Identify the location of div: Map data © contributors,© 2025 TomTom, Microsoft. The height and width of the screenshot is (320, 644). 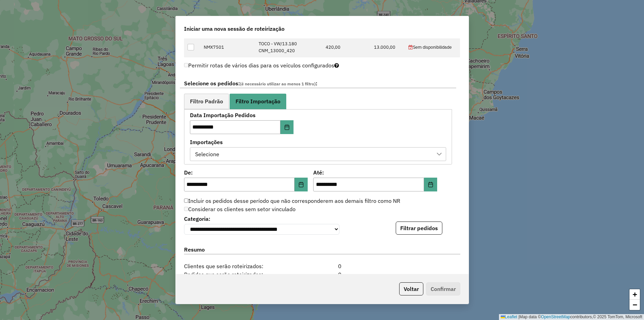
(571, 317).